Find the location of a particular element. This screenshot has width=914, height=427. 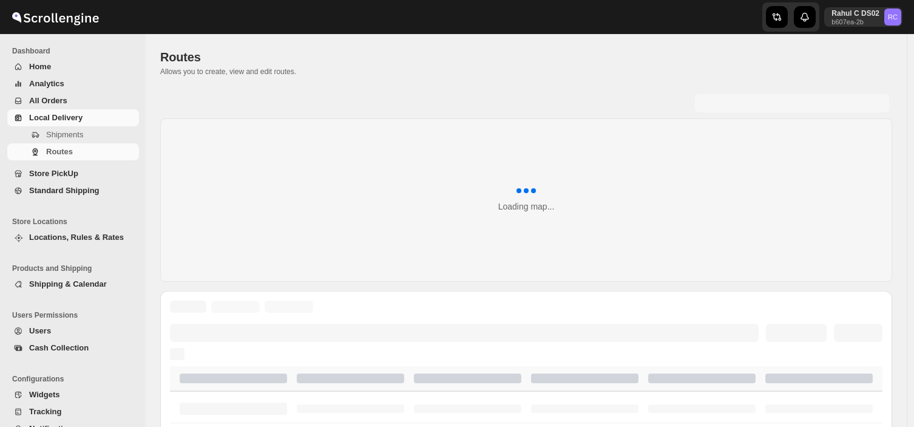

span: Users is located at coordinates (40, 330).